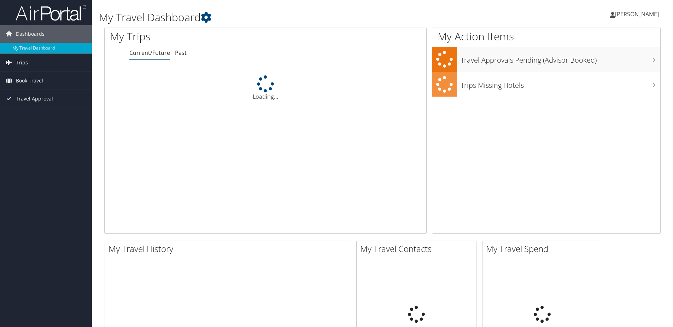 The height and width of the screenshot is (327, 673). What do you see at coordinates (546, 36) in the screenshot?
I see `h1: My Action Items` at bounding box center [546, 36].